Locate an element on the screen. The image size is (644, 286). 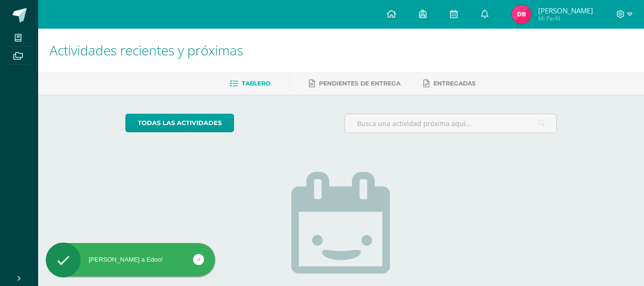
a: todas las Actividades is located at coordinates (180, 122).